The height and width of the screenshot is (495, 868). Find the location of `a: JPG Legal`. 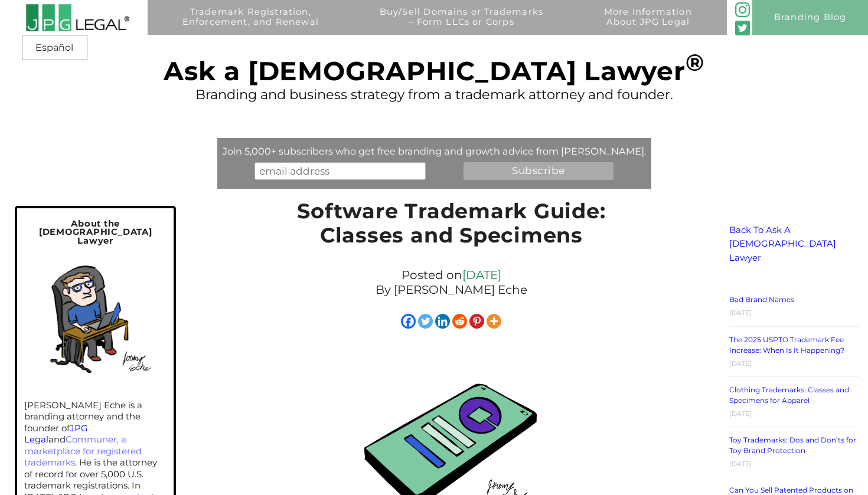

a: JPG Legal is located at coordinates (56, 434).